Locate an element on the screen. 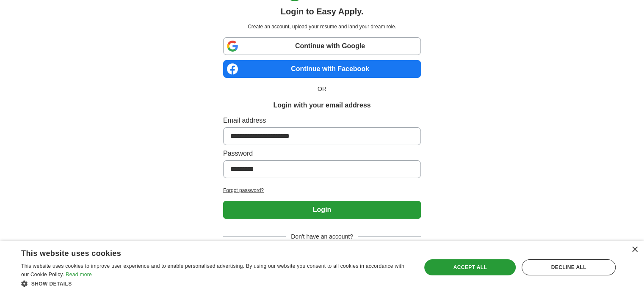 This screenshot has width=644, height=294. a: Forgot password? is located at coordinates (322, 191).